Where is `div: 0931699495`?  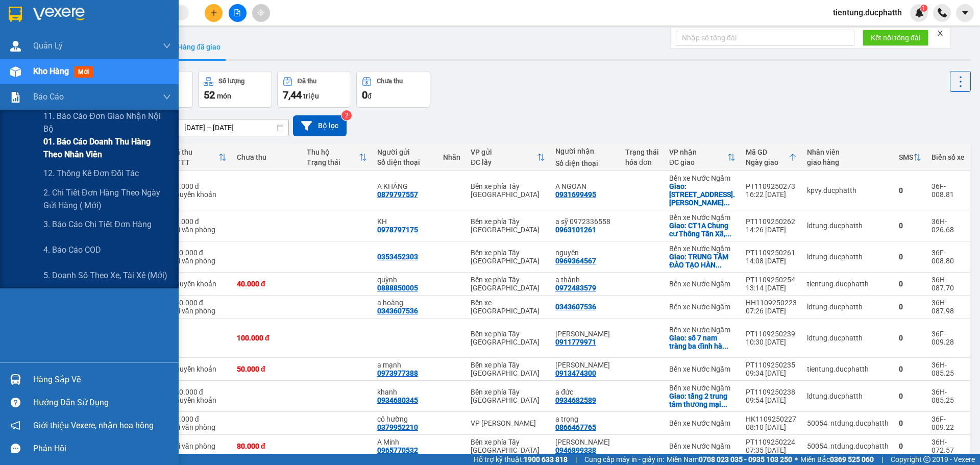
div: 0931699495 is located at coordinates (576, 195).